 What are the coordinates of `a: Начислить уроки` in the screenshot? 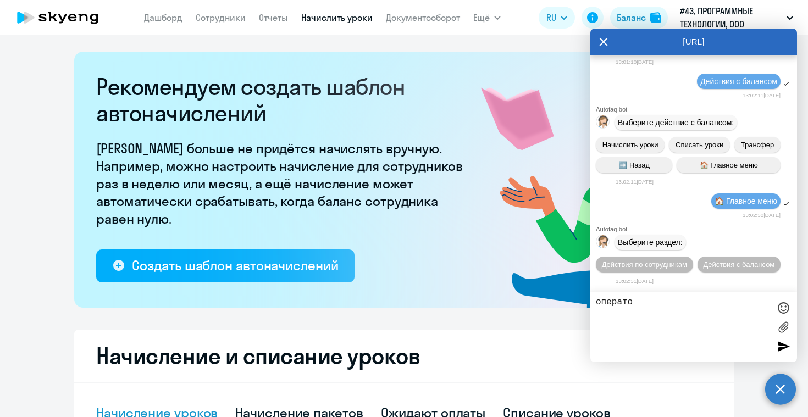 It's located at (337, 18).